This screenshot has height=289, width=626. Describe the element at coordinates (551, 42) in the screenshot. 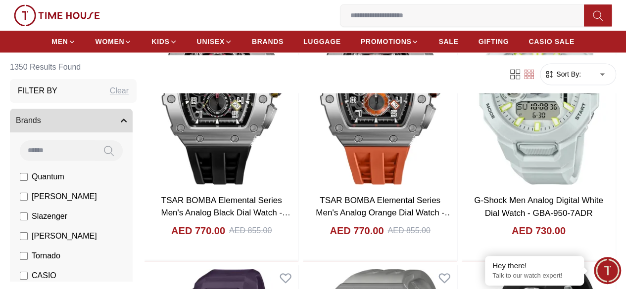

I see `span: CASIO SALE` at that location.